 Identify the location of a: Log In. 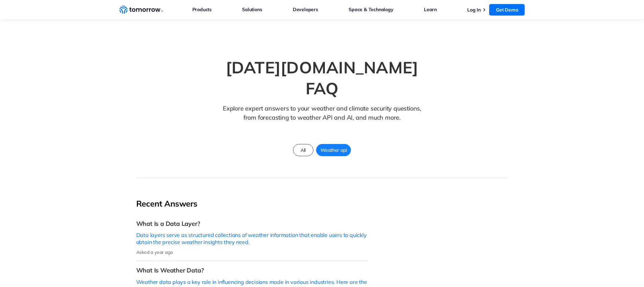
(474, 10).